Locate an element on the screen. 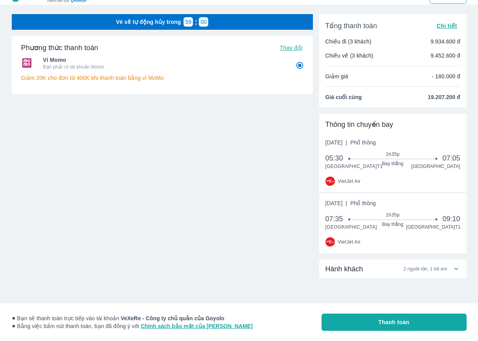 The height and width of the screenshot is (341, 478). span: 19.207.200 đ is located at coordinates (444, 97).